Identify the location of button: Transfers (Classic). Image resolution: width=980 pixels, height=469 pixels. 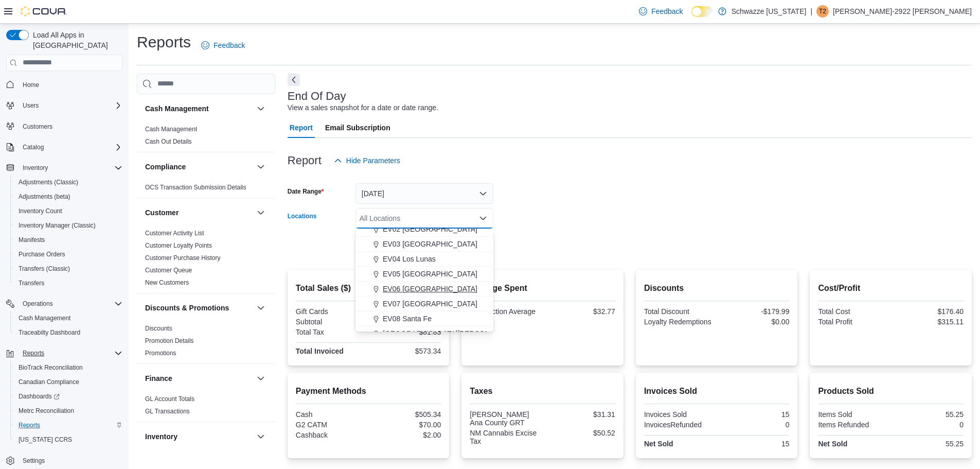
(68, 269).